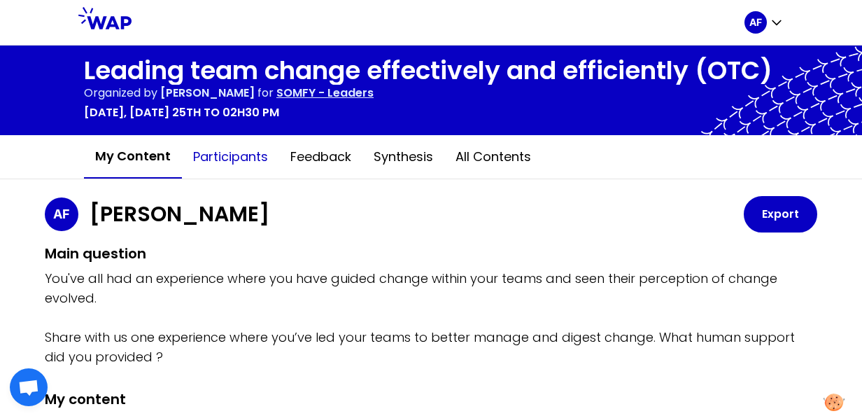 The image size is (862, 416). I want to click on h2: My content, so click(85, 399).